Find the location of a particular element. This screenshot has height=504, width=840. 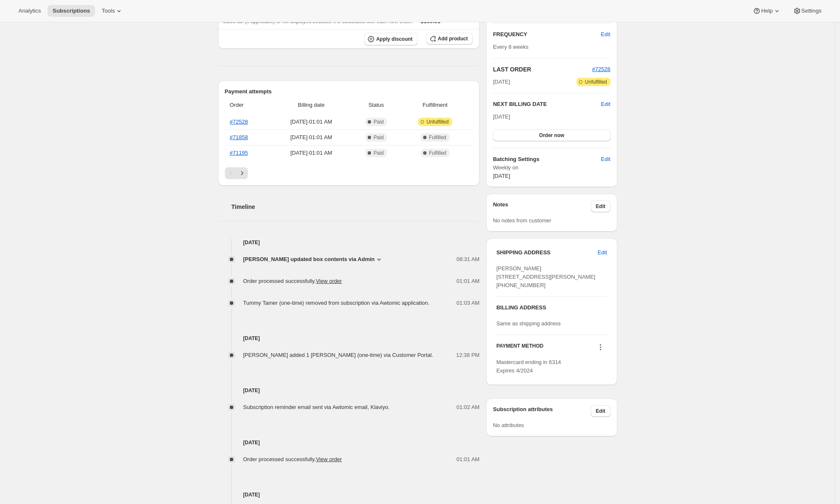

span: Apply discount is located at coordinates (394, 39).